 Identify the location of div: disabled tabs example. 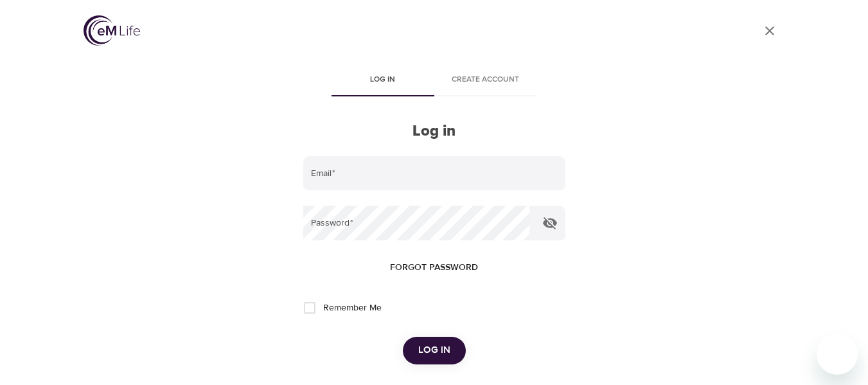
(434, 81).